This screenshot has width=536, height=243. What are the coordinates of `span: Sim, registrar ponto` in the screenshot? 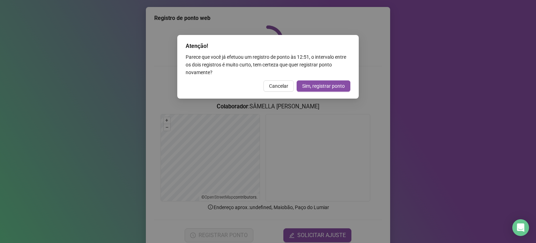 It's located at (324, 86).